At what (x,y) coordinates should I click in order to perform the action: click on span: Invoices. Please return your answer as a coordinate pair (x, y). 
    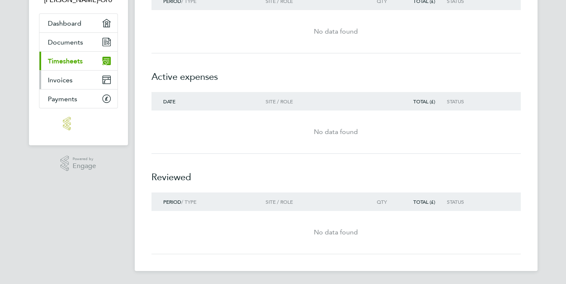
    Looking at the image, I should click on (60, 80).